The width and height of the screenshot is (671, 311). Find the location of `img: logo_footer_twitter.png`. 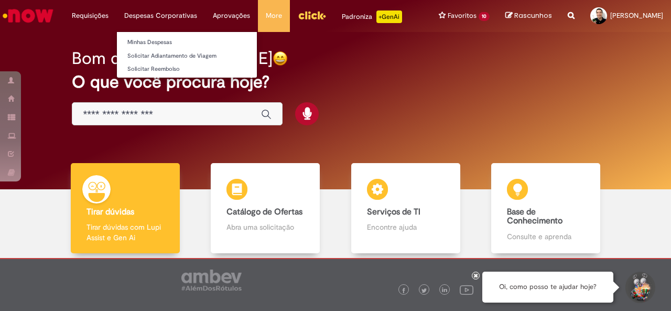

img: logo_footer_twitter.png is located at coordinates (424, 291).